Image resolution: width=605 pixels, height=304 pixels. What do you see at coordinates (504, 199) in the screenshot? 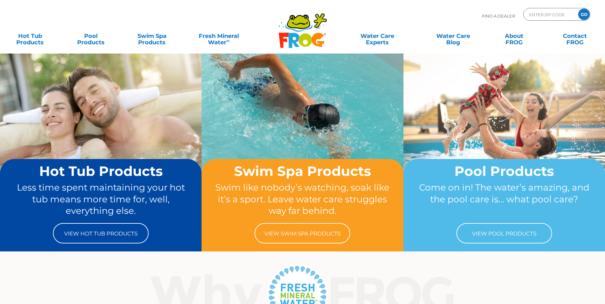
I see `p: Come on in! The water’s amazing, and the pool care is… what pool care?` at bounding box center [504, 199].